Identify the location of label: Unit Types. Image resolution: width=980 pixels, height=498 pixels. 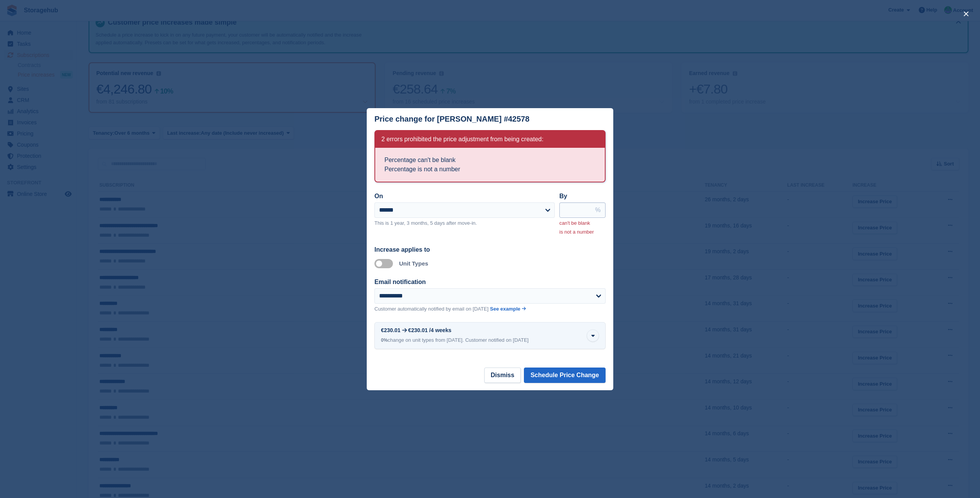
(414, 263).